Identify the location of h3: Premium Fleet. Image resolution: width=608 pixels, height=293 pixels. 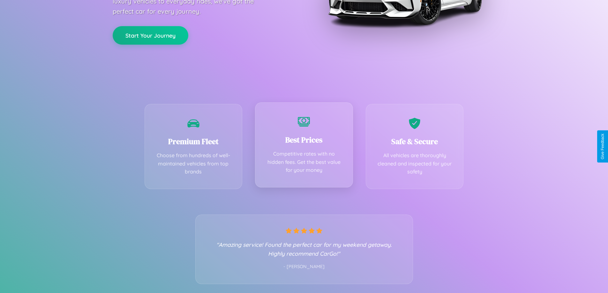
(193, 141).